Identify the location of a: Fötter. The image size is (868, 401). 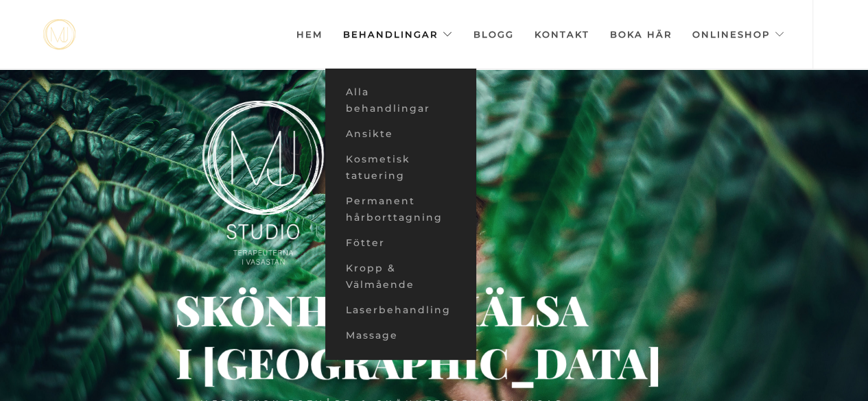
(401, 242).